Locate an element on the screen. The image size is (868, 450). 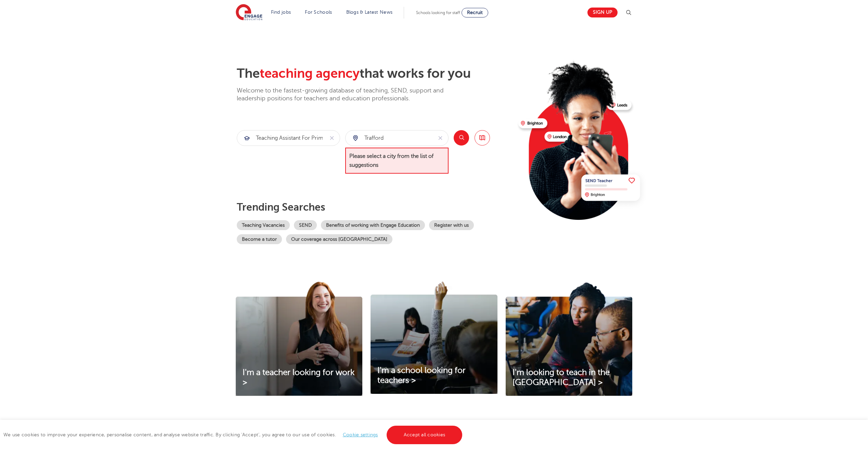
a: Recruit is located at coordinates (475, 13).